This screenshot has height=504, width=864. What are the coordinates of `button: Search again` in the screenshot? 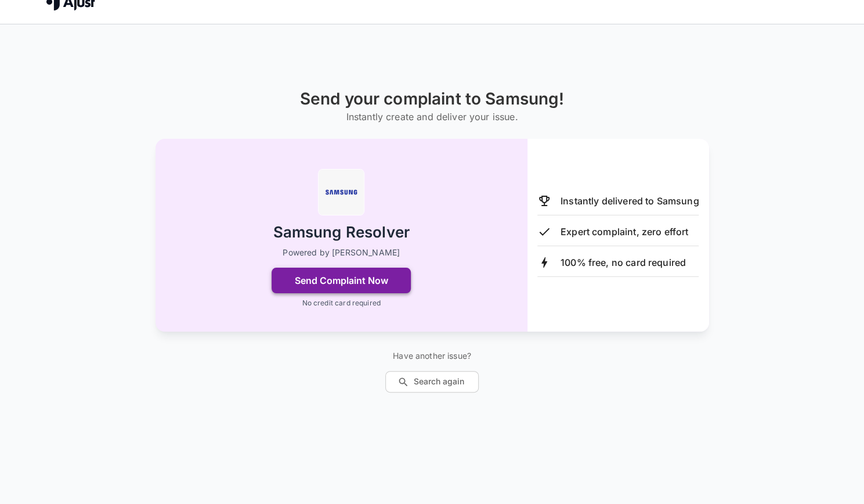 It's located at (432, 382).